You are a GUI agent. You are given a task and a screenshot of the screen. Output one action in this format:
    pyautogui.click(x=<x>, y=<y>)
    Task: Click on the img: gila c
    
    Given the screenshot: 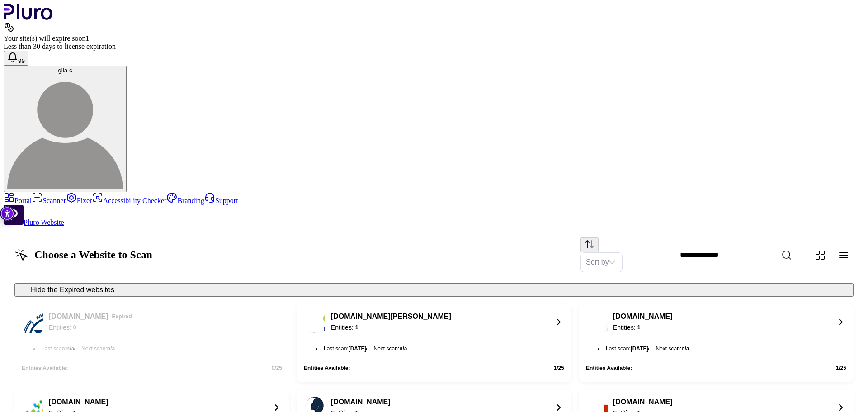 What is the action you would take?
    pyautogui.click(x=65, y=132)
    